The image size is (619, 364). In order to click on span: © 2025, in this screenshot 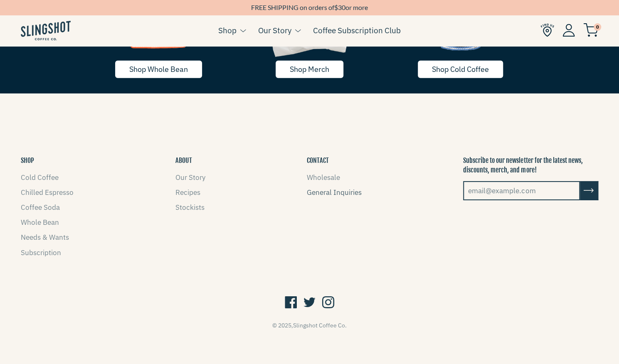, I will do `click(309, 325)`.